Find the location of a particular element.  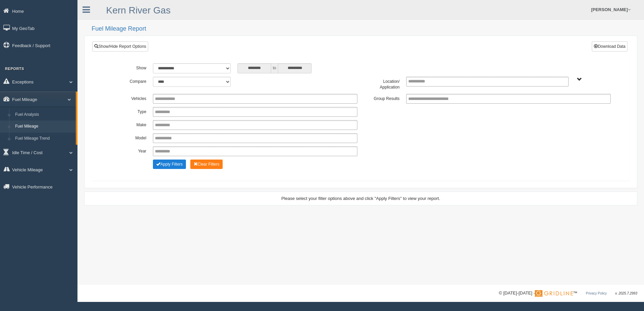

label: Location/ Application is located at coordinates (381, 84).